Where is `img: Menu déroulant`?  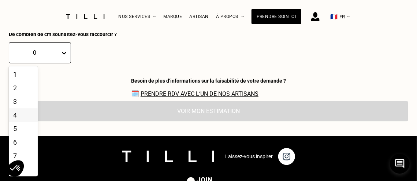 img: Menu déroulant is located at coordinates (155, 16).